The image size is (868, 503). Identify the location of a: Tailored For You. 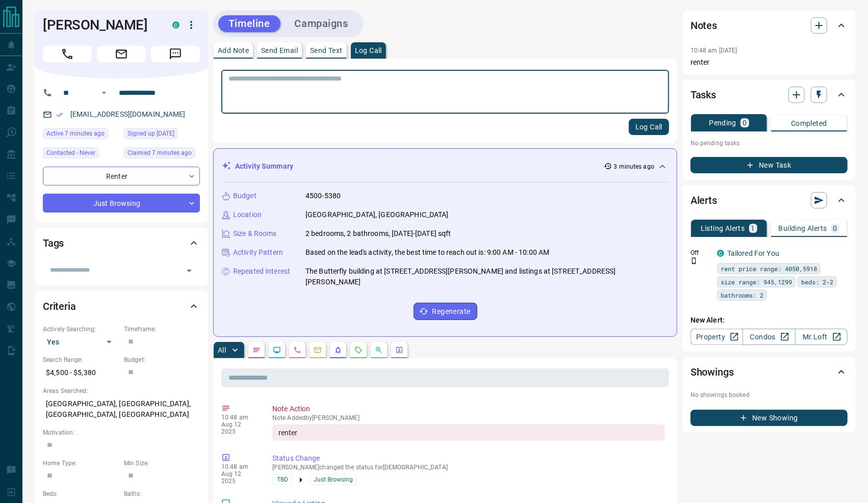
(753, 254).